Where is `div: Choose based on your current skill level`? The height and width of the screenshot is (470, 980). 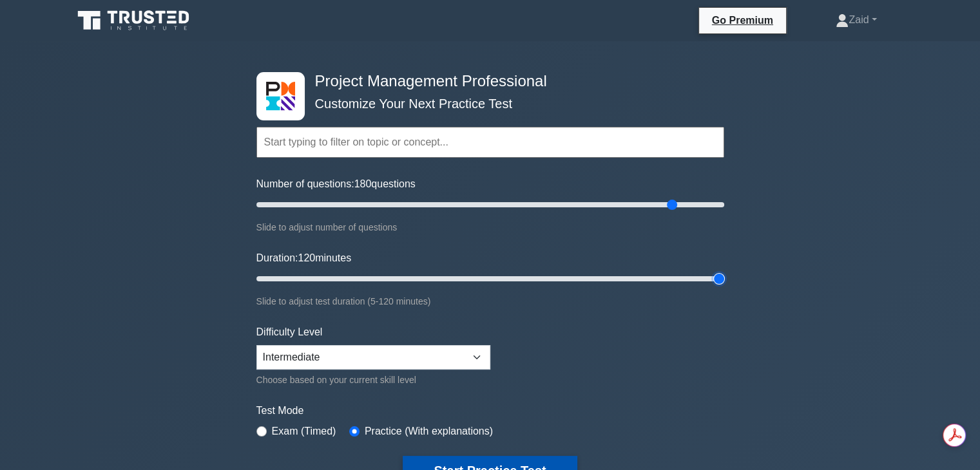
div: Choose based on your current skill level is located at coordinates (373, 380).